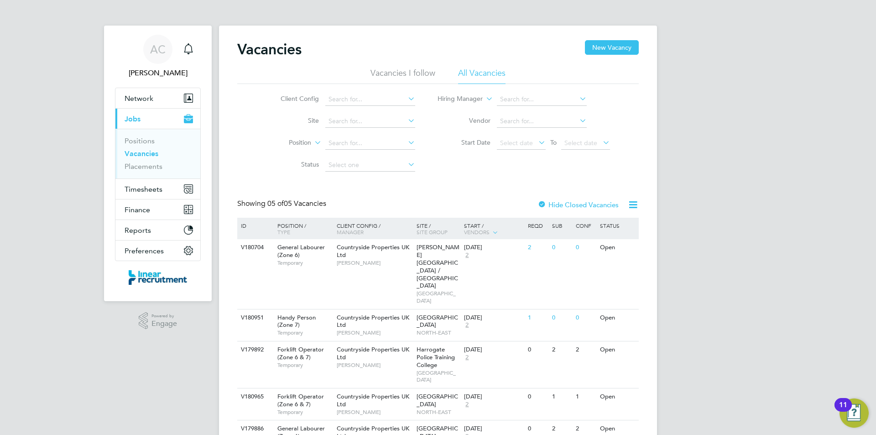  Describe the element at coordinates (301, 251) in the screenshot. I see `span: General Labourer (Zone 6)` at that location.